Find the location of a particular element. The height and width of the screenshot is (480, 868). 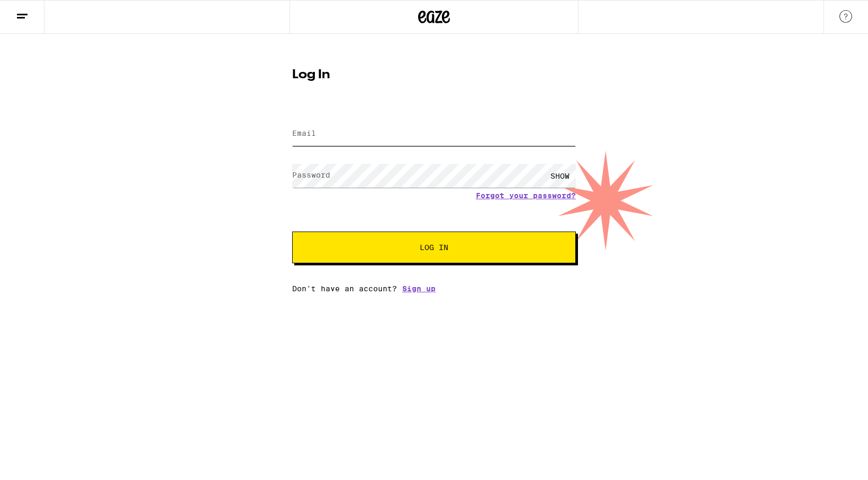

a: Sign up is located at coordinates (418, 289).